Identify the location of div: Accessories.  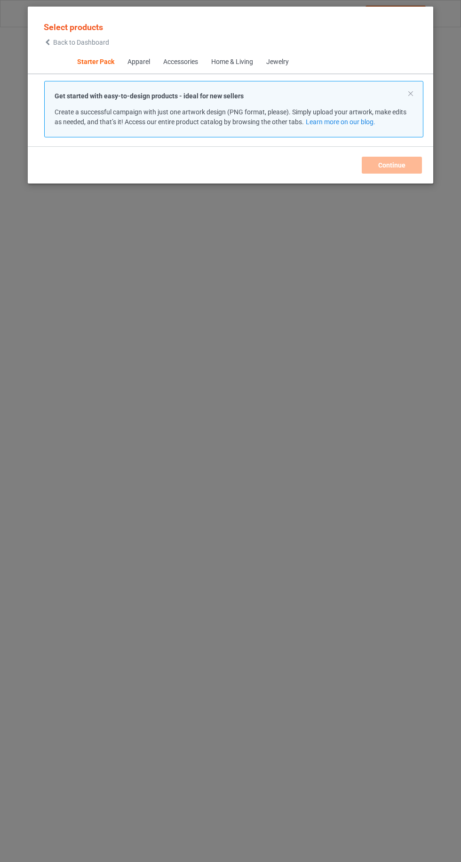
(180, 62).